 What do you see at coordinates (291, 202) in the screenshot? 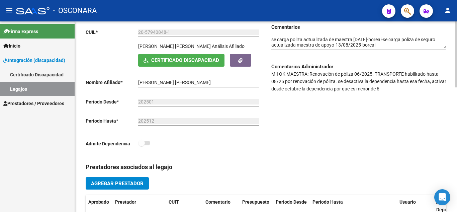
I see `span: Periodo Desde` at bounding box center [291, 202].